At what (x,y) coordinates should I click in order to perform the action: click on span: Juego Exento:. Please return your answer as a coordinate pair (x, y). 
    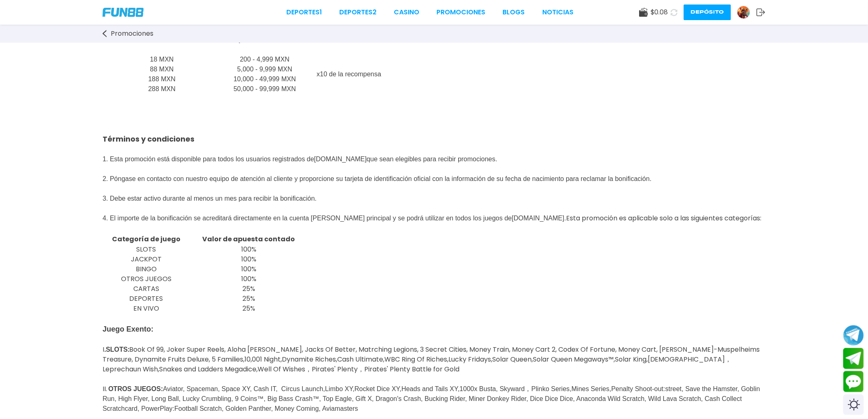
    Looking at the image, I should click on (128, 329).